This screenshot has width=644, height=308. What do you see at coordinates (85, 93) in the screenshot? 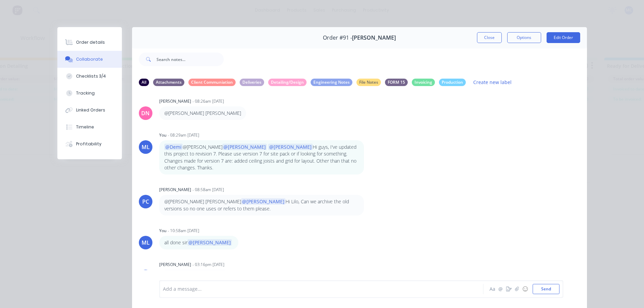
I see `div: Tracking` at bounding box center [85, 93].